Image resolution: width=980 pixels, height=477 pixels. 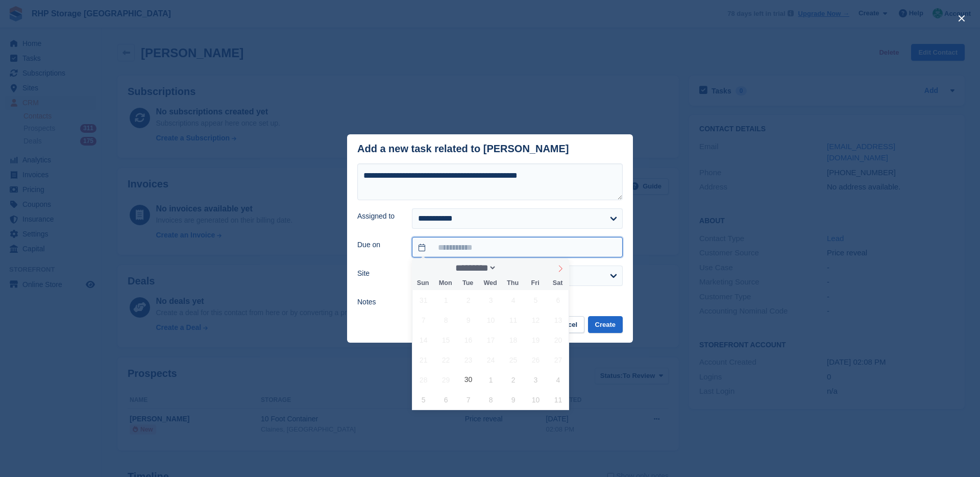 I want to click on span: September 14, 2025, so click(x=423, y=340).